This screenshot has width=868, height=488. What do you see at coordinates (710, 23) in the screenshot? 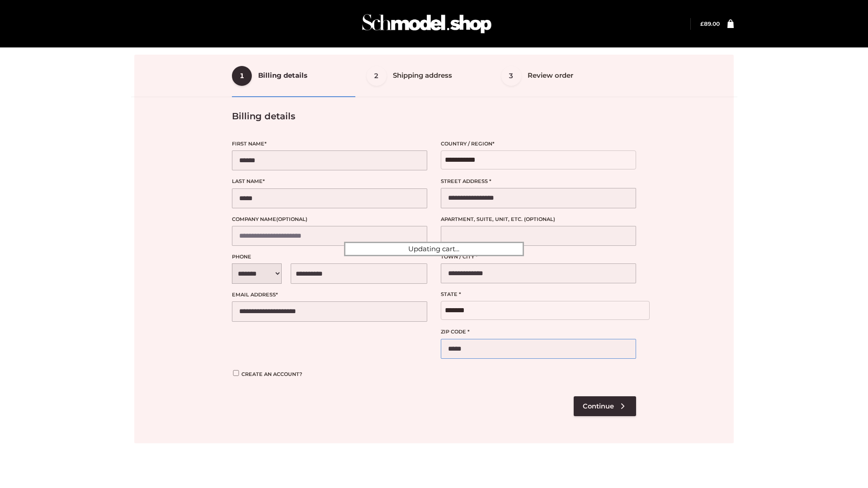
I see `bdi: 89.00` at bounding box center [710, 23].